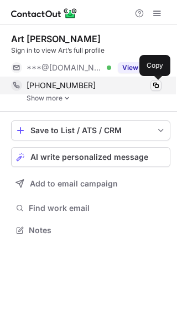  What do you see at coordinates (74, 183) in the screenshot?
I see `span: Add to email campaign` at bounding box center [74, 183].